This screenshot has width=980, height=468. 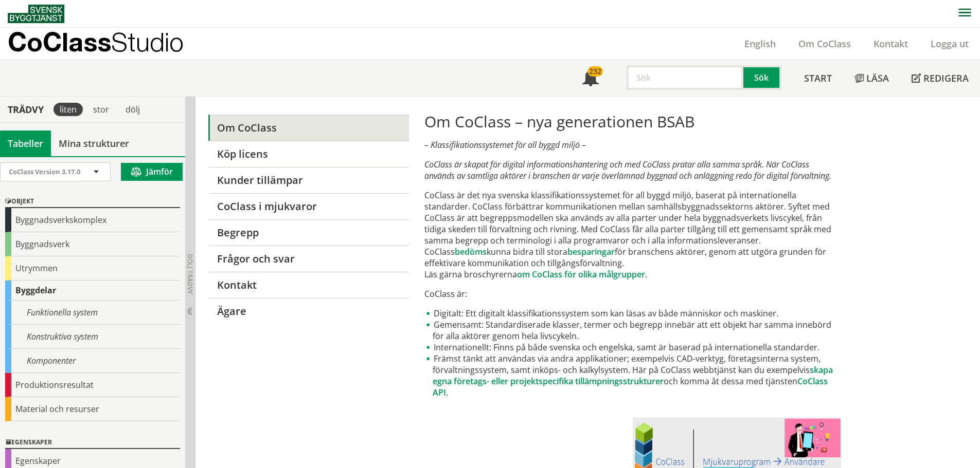 What do you see at coordinates (591, 79) in the screenshot?
I see `span: Notifikationer` at bounding box center [591, 79].